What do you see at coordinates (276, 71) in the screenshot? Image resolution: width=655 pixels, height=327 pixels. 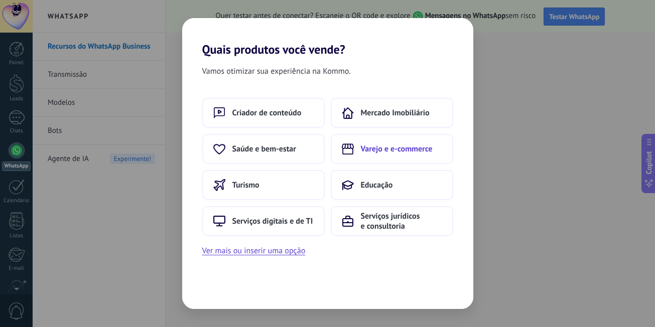 I see `span: Vamos otimizar sua experiência na Kommo.` at bounding box center [276, 71].